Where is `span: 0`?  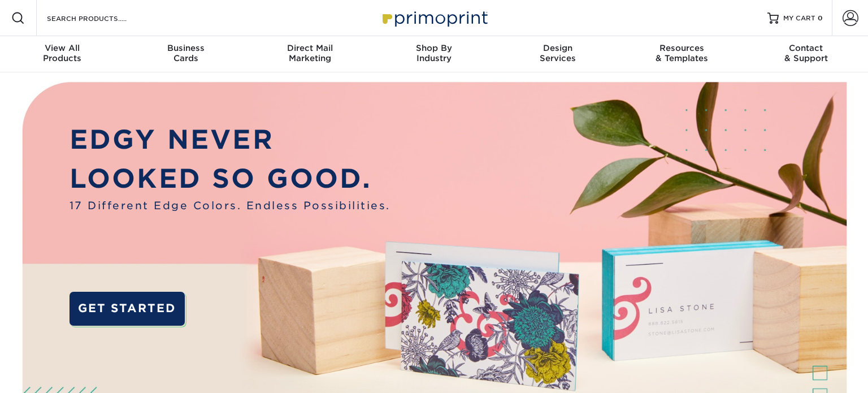 span: 0 is located at coordinates (820, 18).